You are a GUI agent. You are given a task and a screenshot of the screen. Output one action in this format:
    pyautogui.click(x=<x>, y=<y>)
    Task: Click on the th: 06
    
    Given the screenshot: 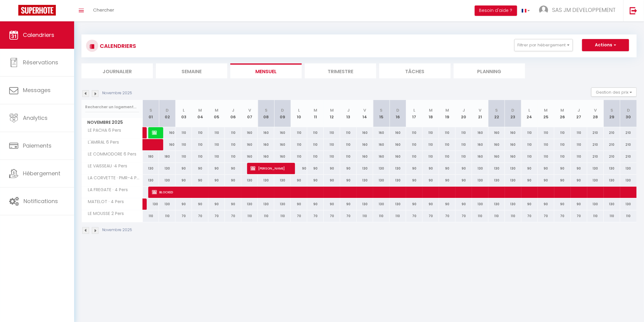 What is the action you would take?
    pyautogui.click(x=233, y=113)
    